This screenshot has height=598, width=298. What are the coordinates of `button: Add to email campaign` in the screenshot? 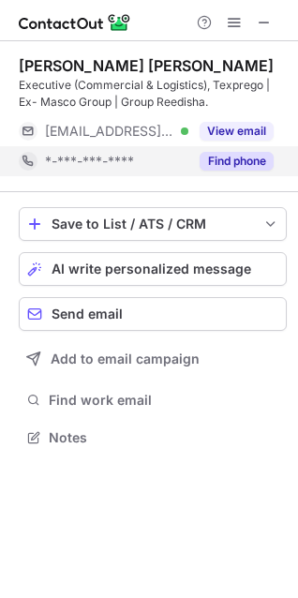 It's located at (153, 359).